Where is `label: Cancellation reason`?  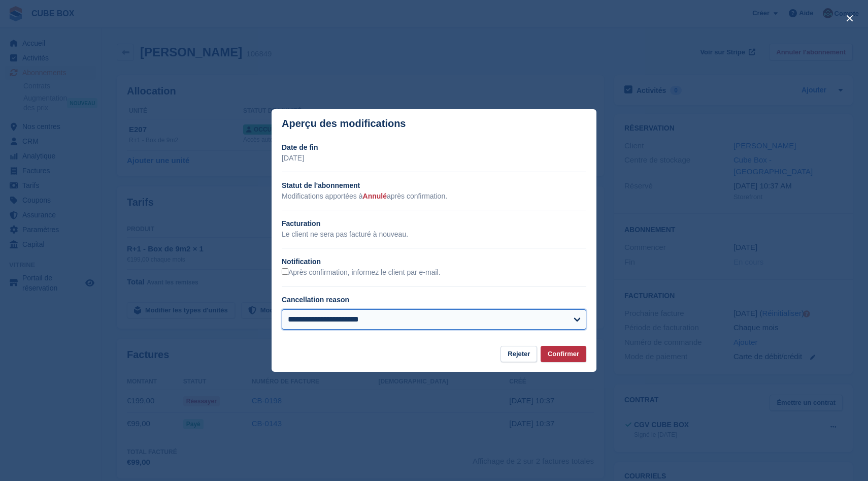
label: Cancellation reason is located at coordinates (315, 300).